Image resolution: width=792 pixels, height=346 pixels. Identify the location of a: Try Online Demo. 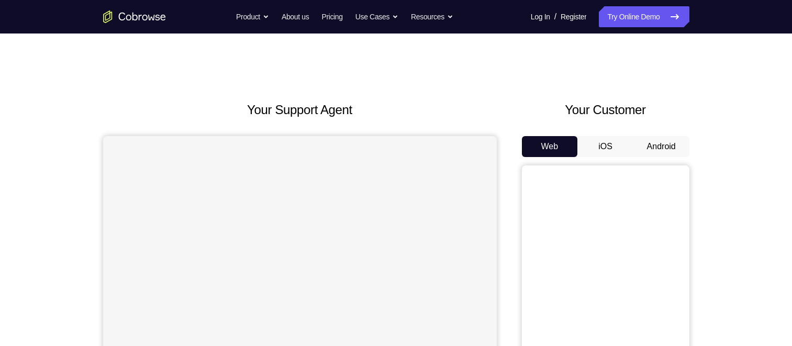
(644, 17).